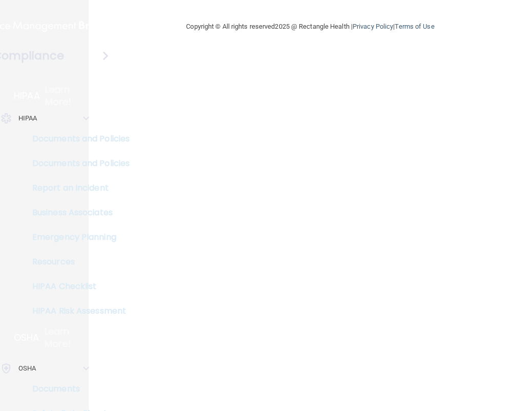 The image size is (532, 411). I want to click on a: Privacy Policy, so click(373, 26).